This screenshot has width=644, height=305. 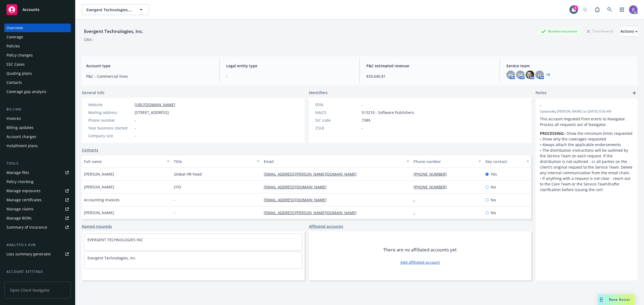 I want to click on a: Accounts, so click(x=37, y=10).